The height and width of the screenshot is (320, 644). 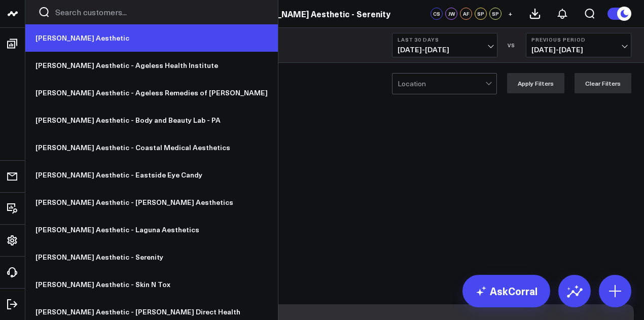 What do you see at coordinates (506, 291) in the screenshot?
I see `a: AskCorral` at bounding box center [506, 291].